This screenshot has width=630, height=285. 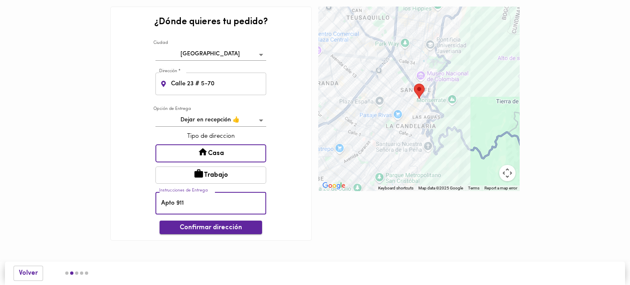 What do you see at coordinates (501, 188) in the screenshot?
I see `a: Report a map error` at bounding box center [501, 188].